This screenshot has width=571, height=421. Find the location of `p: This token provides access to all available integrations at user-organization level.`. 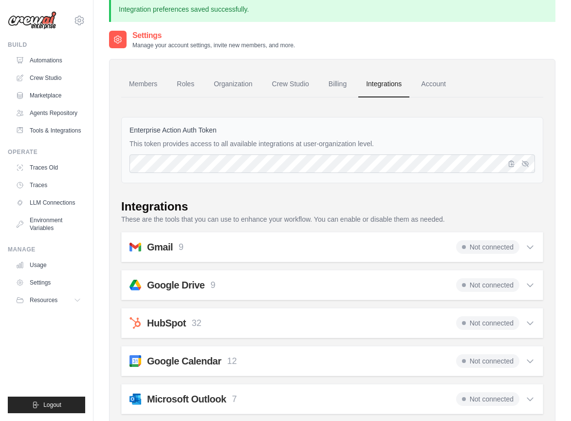

p: This token provides access to all available integrations at user-organization level. is located at coordinates (332, 144).